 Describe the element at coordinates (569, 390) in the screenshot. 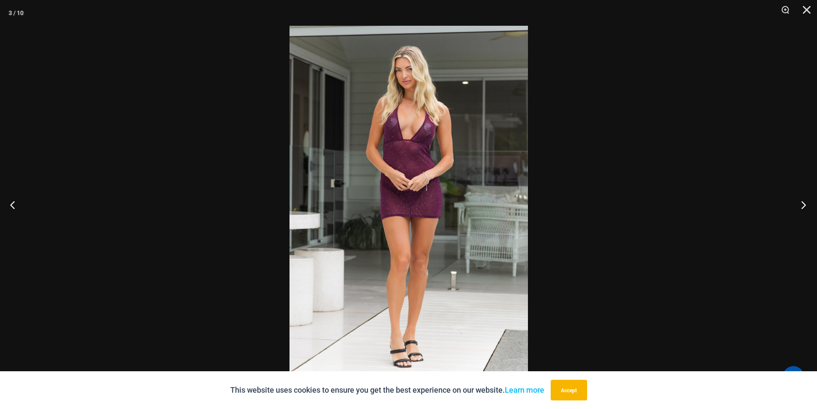

I see `button: Accept` at that location.